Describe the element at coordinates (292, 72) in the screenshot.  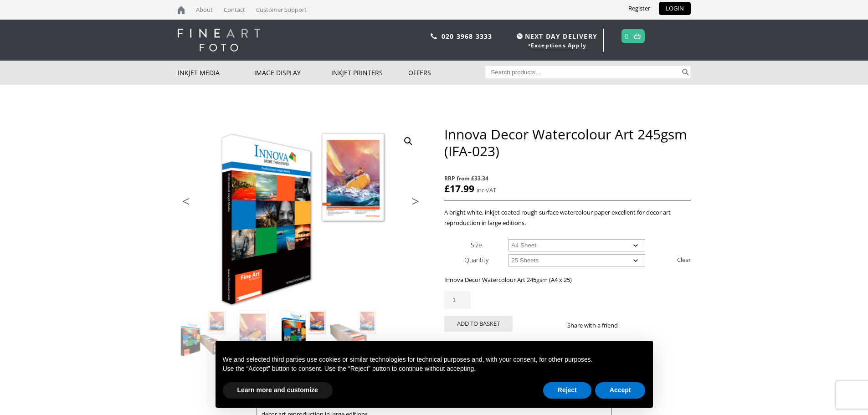
I see `a: Image Display` at that location.